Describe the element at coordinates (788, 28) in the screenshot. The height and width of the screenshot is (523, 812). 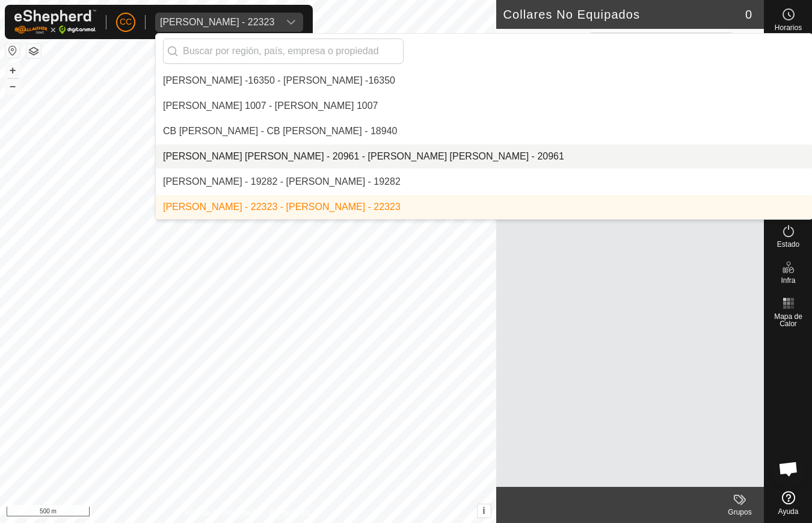
I see `span: Horarios` at that location.